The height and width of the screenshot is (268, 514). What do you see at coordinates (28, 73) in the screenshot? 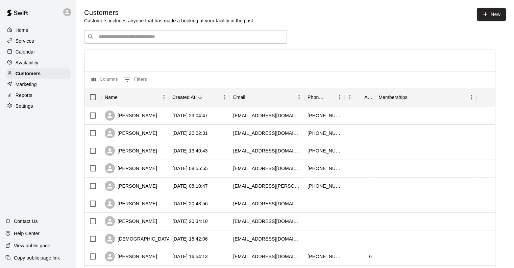
I see `p: Customers` at bounding box center [28, 73].